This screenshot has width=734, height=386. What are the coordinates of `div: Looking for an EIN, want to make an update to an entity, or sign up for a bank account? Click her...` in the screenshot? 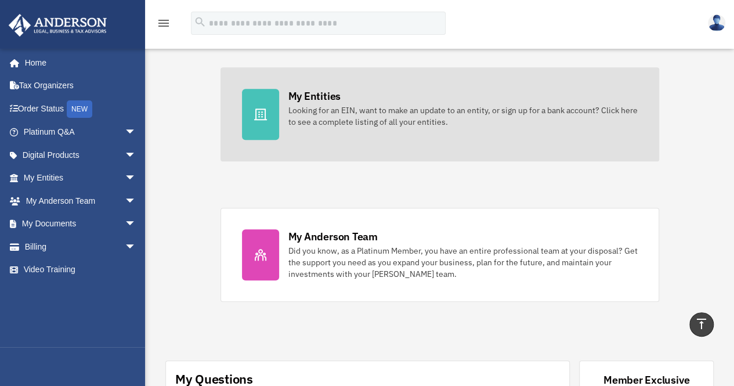 It's located at (463, 116).